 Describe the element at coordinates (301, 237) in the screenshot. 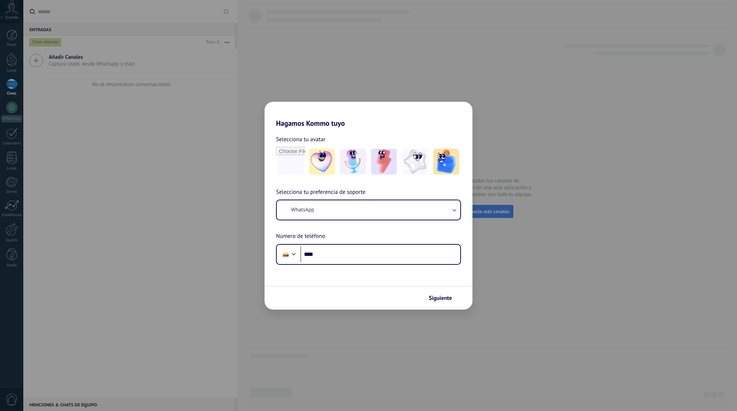

I see `span: Número de teléfono` at that location.